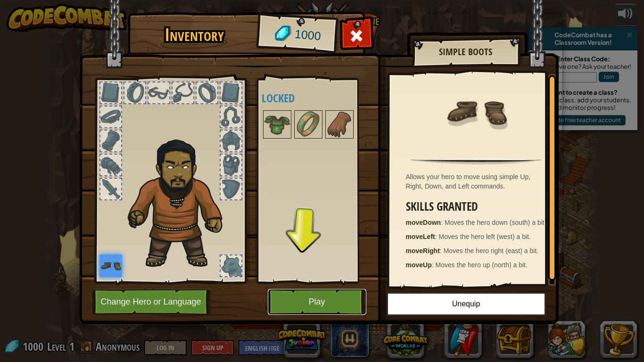 The image size is (644, 362). What do you see at coordinates (317, 302) in the screenshot?
I see `button: Play` at bounding box center [317, 302].